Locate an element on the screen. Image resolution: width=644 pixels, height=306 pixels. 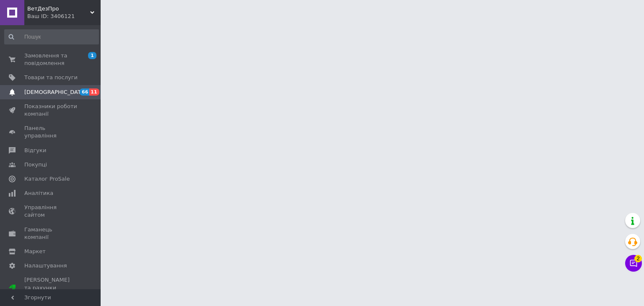
span: Показники роботи компанії is located at coordinates (51, 110).